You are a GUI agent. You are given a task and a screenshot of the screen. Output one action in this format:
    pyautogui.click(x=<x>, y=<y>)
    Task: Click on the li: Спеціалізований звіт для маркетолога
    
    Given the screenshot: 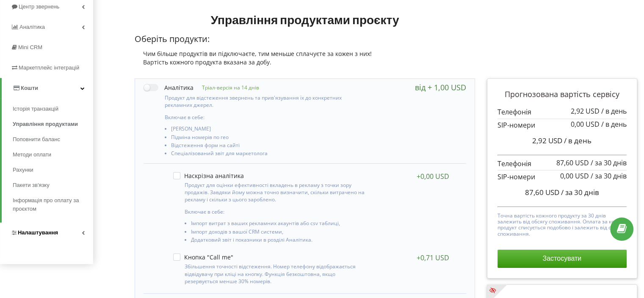 What is the action you would take?
    pyautogui.click(x=270, y=154)
    